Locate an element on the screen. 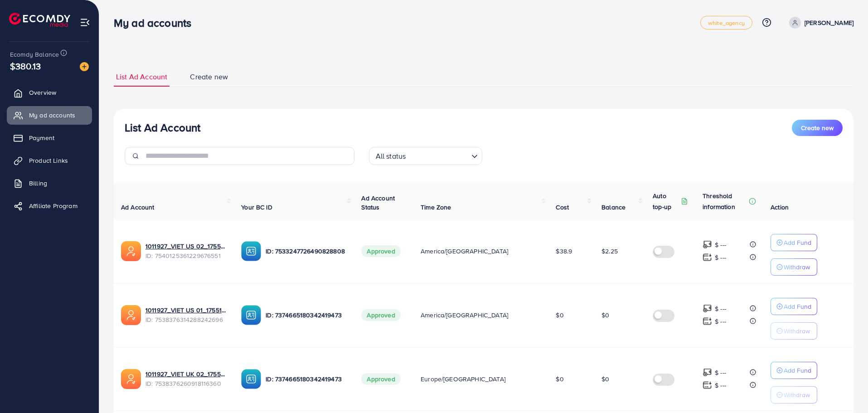  span: List Ad Account is located at coordinates (141, 77).